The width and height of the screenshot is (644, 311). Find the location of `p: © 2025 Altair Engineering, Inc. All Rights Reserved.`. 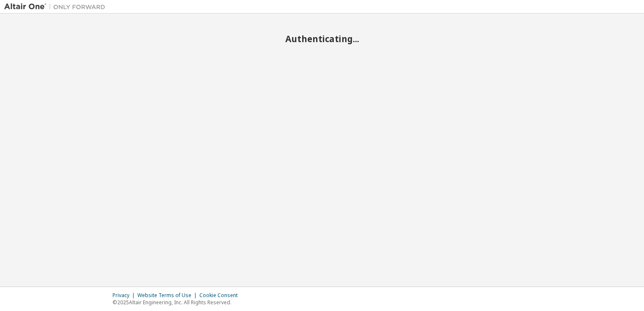

p: © 2025 Altair Engineering, Inc. All Rights Reserved. is located at coordinates (177, 302).